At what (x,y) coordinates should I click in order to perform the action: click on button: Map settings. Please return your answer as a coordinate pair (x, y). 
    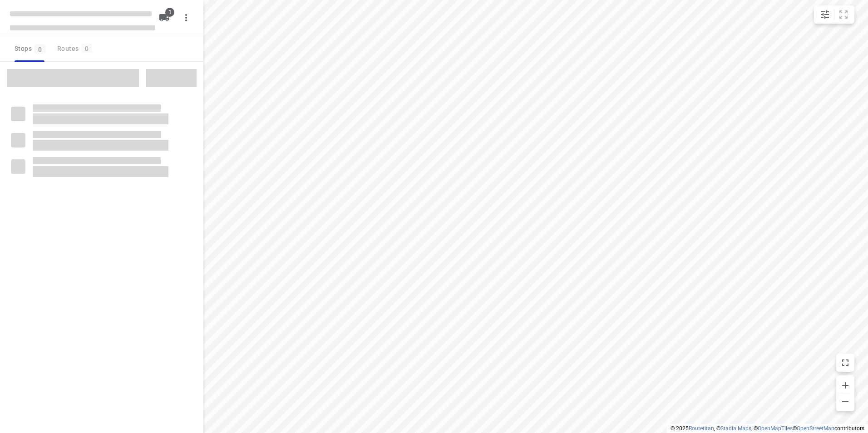
    Looking at the image, I should click on (825, 15).